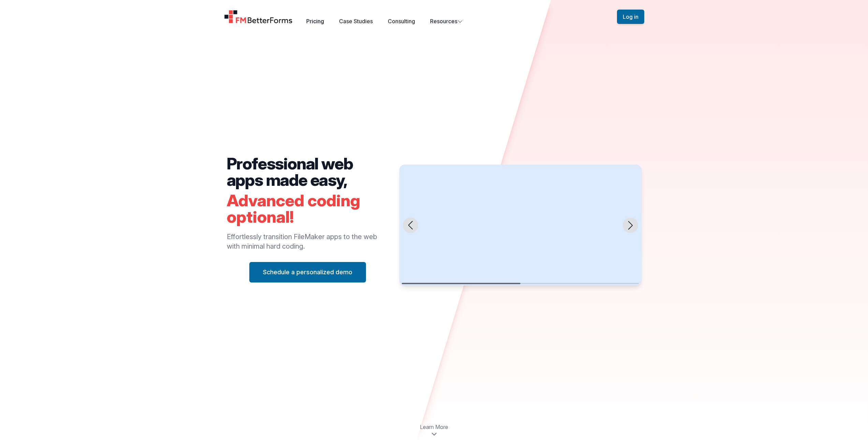 Image resolution: width=868 pixels, height=442 pixels. What do you see at coordinates (446, 21) in the screenshot?
I see `button: Resources` at bounding box center [446, 21].